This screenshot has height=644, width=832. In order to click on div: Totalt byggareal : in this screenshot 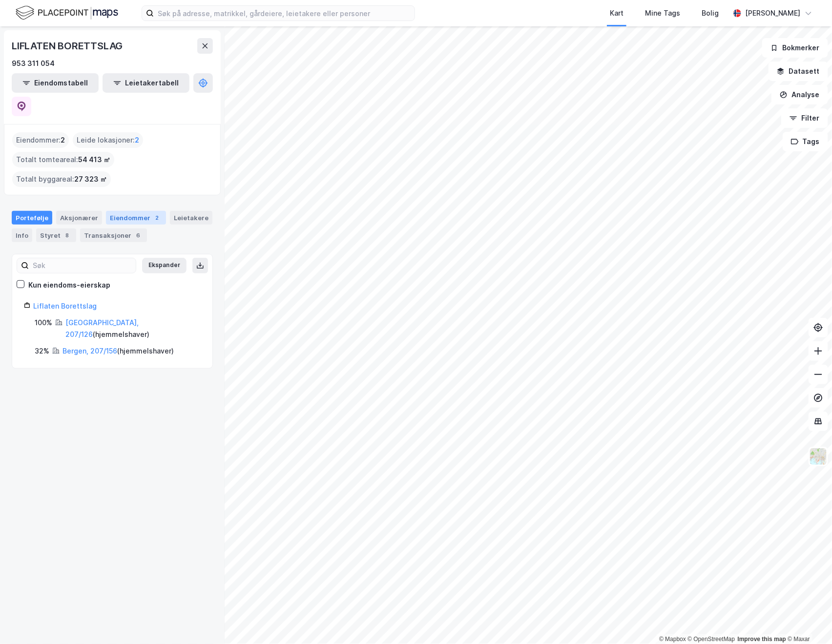, I will do `click(61, 180)`.